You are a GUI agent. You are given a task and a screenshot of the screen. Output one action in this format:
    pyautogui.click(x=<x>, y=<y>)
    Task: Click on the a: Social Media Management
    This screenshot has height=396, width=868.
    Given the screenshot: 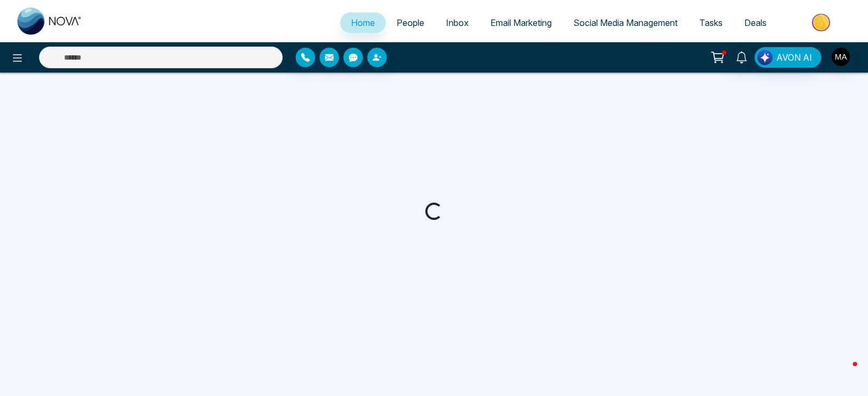 What is the action you would take?
    pyautogui.click(x=625, y=23)
    